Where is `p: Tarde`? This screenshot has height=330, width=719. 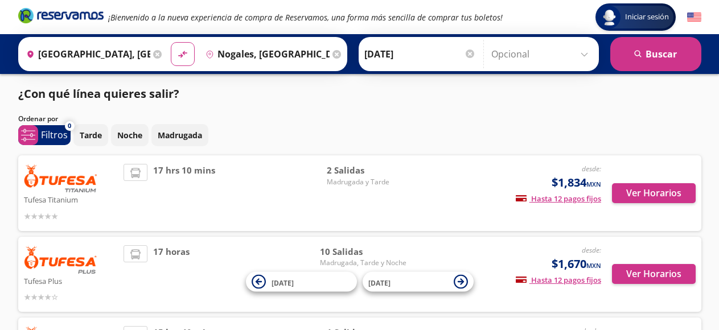
p: Tarde is located at coordinates (91, 135).